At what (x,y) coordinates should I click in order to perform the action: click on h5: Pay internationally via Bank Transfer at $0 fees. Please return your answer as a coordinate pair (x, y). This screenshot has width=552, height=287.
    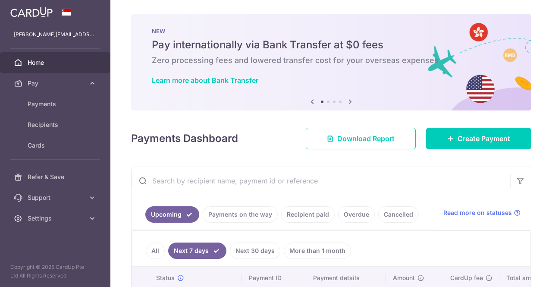
    Looking at the image, I should click on (331, 45).